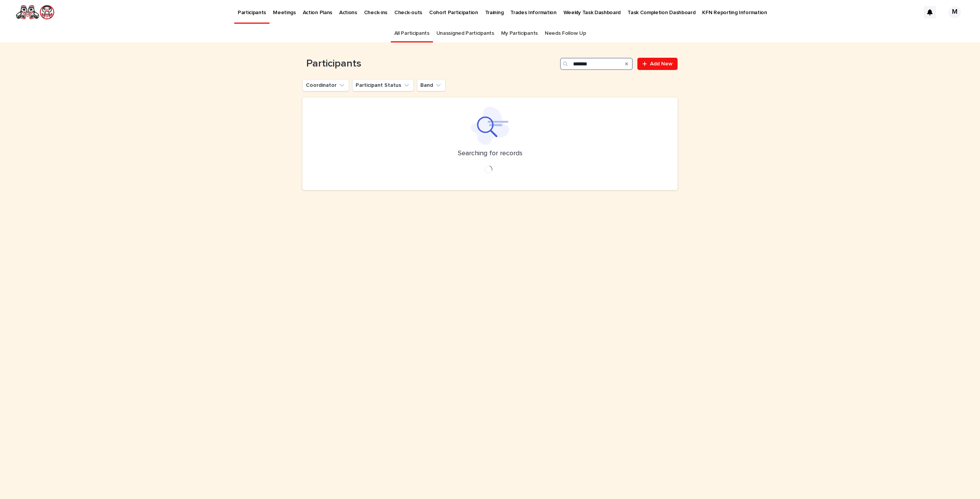  I want to click on button: Band, so click(431, 86).